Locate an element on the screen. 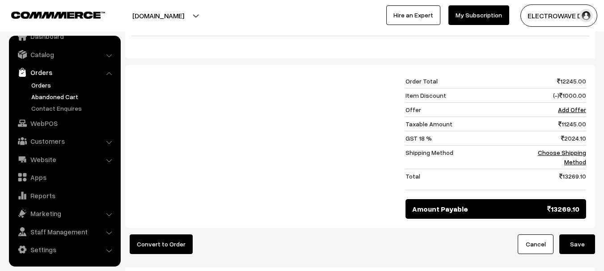 Image resolution: width=604 pixels, height=271 pixels. a: My Subscription is located at coordinates (479, 15).